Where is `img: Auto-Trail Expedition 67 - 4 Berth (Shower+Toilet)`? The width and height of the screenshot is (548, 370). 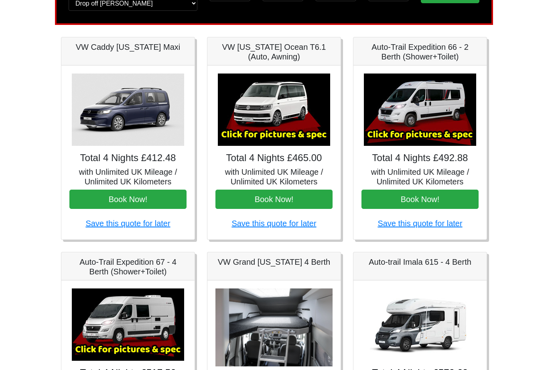 img: Auto-Trail Expedition 67 - 4 Berth (Shower+Toilet) is located at coordinates (128, 325).